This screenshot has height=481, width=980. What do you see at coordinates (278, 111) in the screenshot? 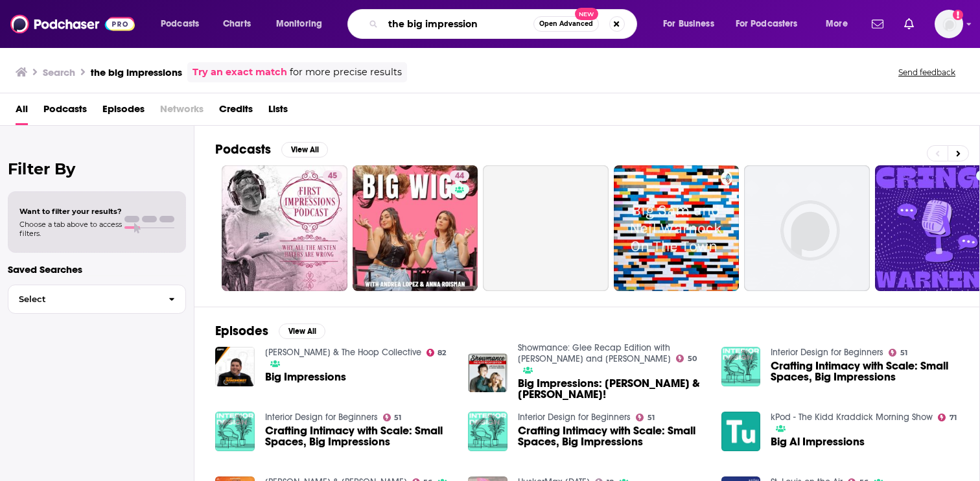
I see `a: Lists` at bounding box center [278, 111].